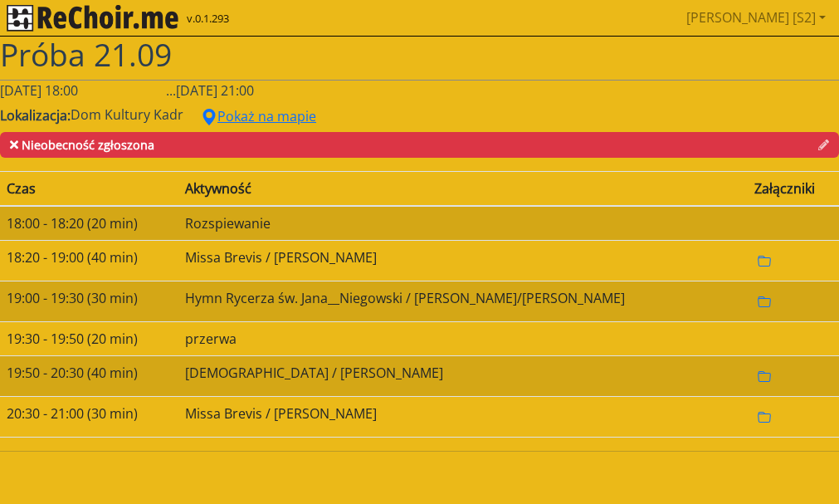 Image resolution: width=839 pixels, height=504 pixels. I want to click on div: Czas, so click(89, 189).